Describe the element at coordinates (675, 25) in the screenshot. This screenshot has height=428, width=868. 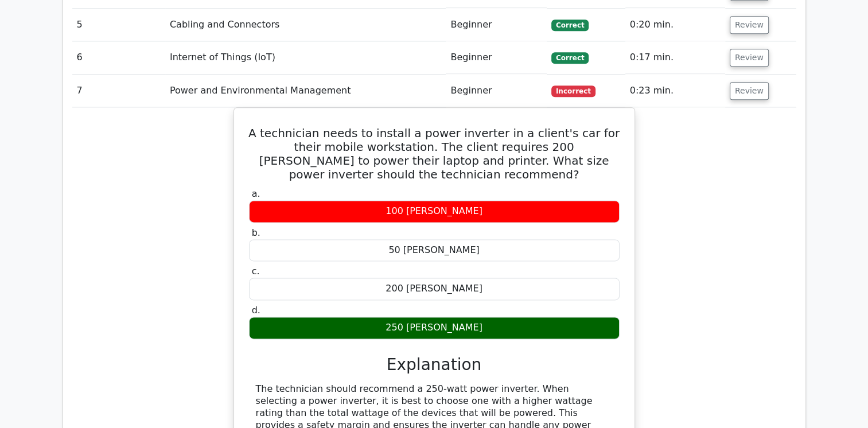
I see `td: 0:20 min.` at that location.